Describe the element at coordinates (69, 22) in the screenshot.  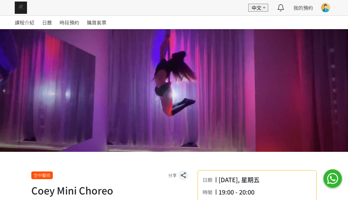
I see `span: 時段預約` at that location.